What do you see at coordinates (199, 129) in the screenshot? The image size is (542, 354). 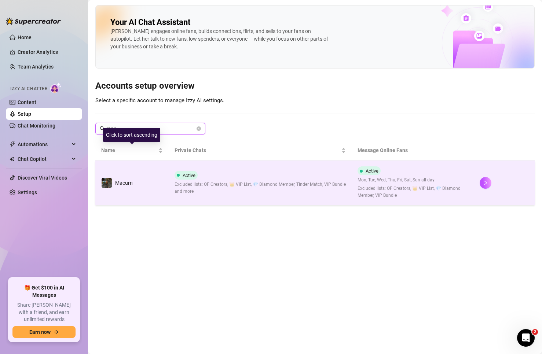 I see `span: close-circle` at bounding box center [199, 129].